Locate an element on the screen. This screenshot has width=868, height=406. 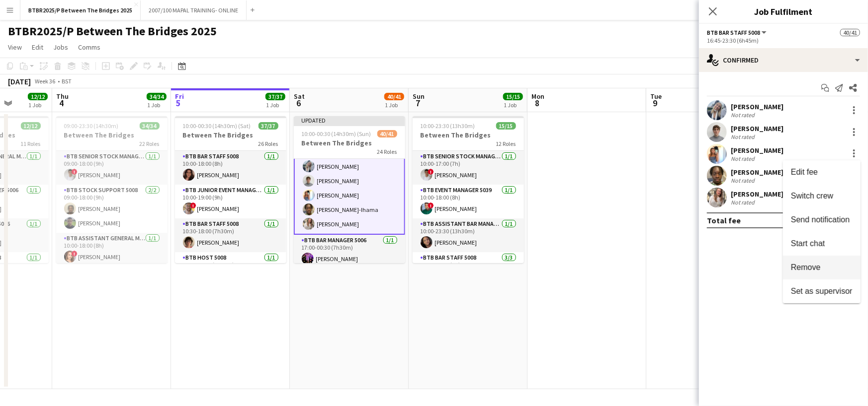
button: Remove is located at coordinates (822, 268).